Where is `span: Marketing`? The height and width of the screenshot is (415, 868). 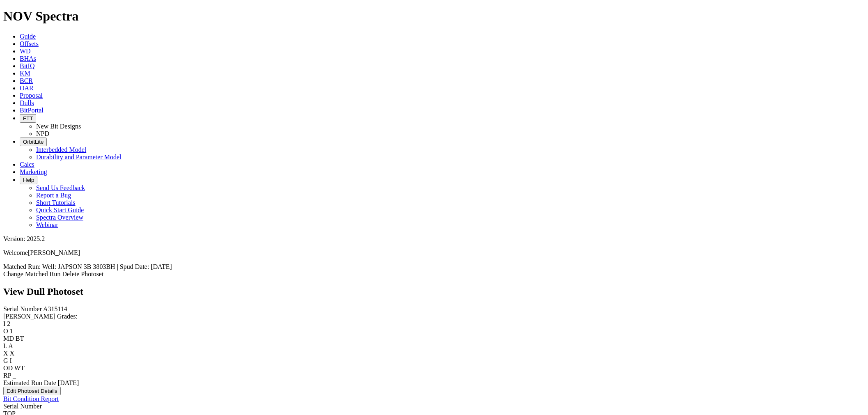
span: Marketing is located at coordinates (33, 172).